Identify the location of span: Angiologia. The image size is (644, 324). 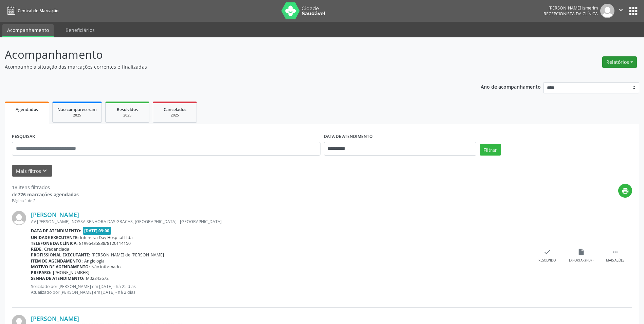
(94, 260).